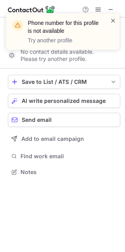  I want to click on div: Save to List / ATS / CRM, so click(64, 82).